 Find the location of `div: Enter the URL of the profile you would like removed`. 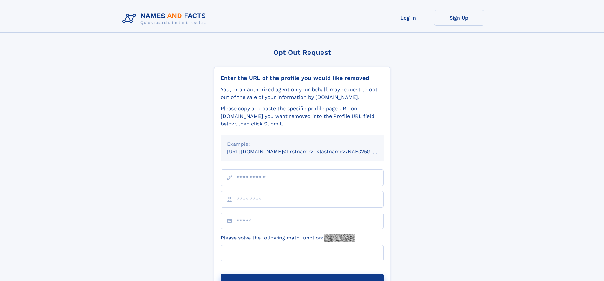

div: Enter the URL of the profile you would like removed is located at coordinates (302, 78).